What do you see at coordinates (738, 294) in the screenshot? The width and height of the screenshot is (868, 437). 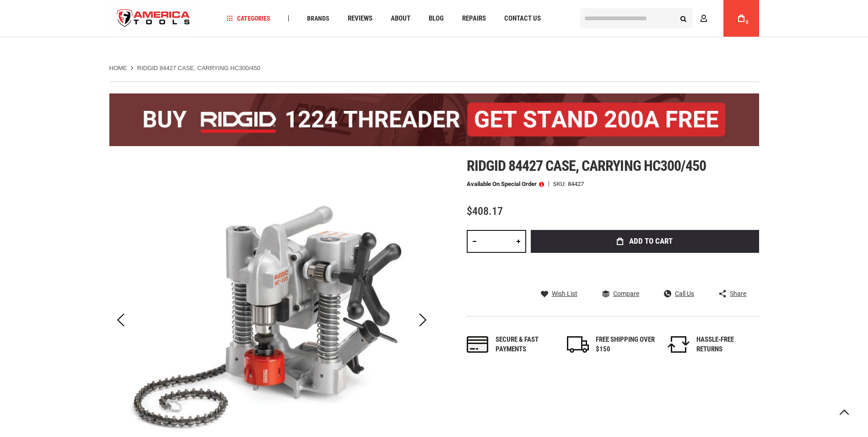 I see `span: Share` at bounding box center [738, 294].